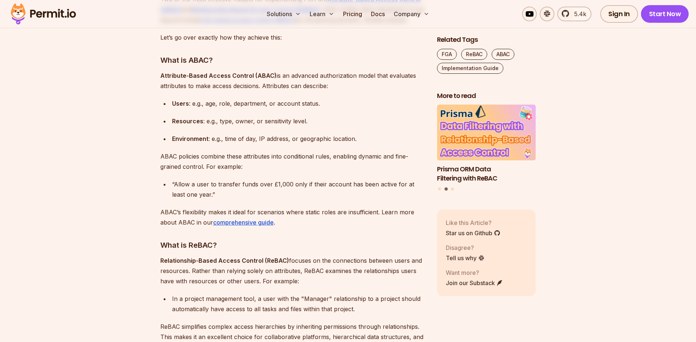 This screenshot has width=696, height=342. Describe the element at coordinates (181, 103) in the screenshot. I see `strong: Users` at that location.